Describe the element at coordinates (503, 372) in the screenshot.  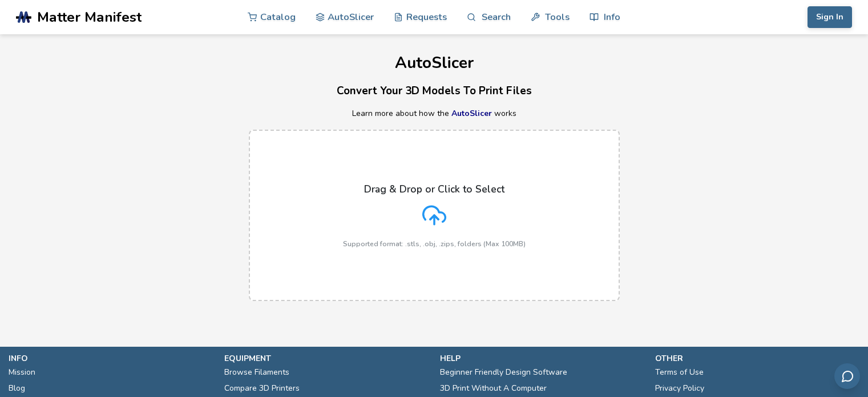
I see `a: Beginner Friendly Design Software` at that location.